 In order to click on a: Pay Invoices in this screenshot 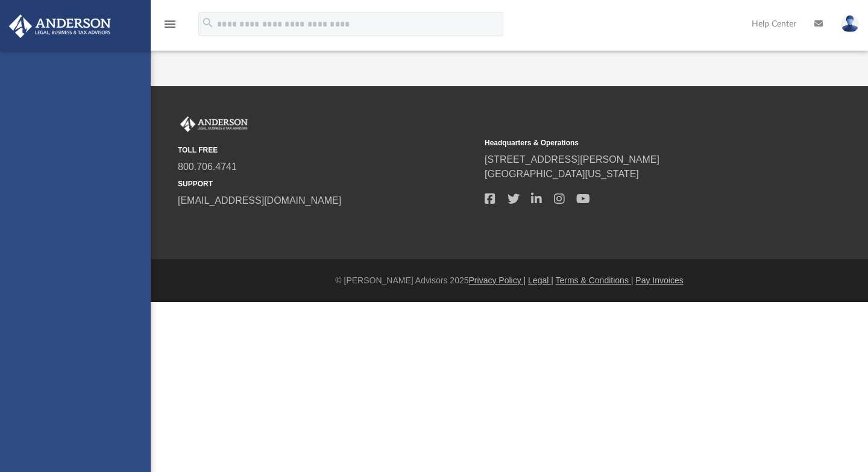, I will do `click(659, 280)`.